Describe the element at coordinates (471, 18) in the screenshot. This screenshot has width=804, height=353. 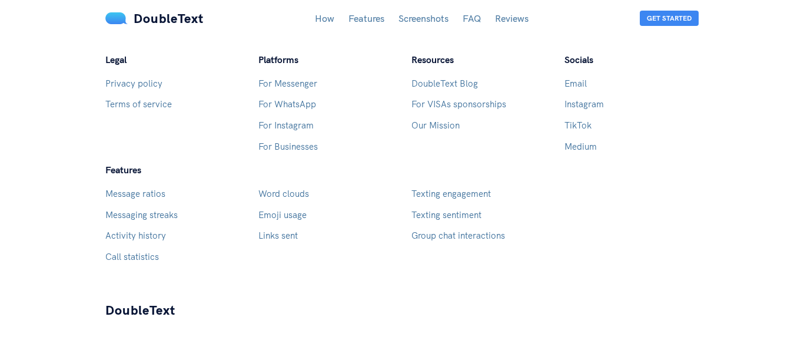
I see `a: FAQ` at that location.